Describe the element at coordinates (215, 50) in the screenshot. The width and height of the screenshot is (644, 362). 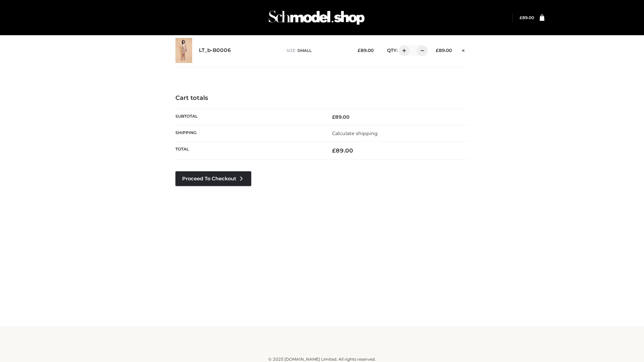
I see `a: LT_b-B0006` at that location.